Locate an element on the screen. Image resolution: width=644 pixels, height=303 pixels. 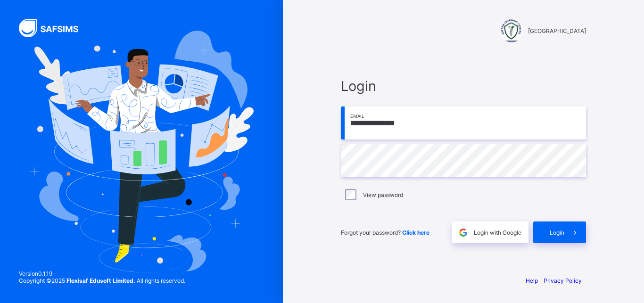
img: Hero Image is located at coordinates (141, 151).